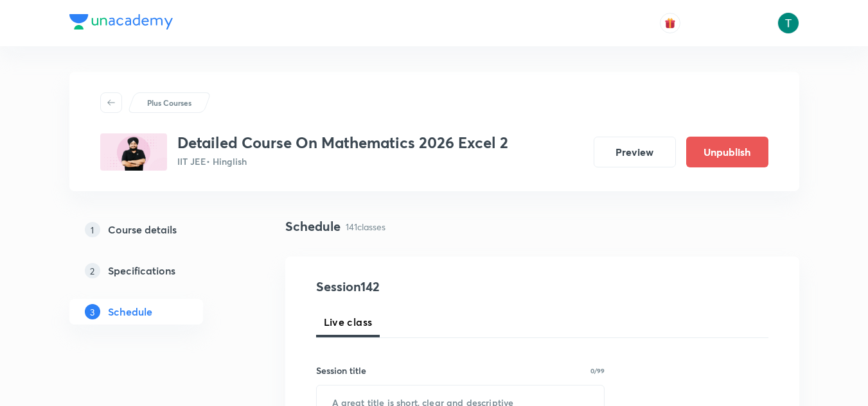 The height and width of the screenshot is (406, 868). Describe the element at coordinates (130, 312) in the screenshot. I see `h5: Schedule` at that location.